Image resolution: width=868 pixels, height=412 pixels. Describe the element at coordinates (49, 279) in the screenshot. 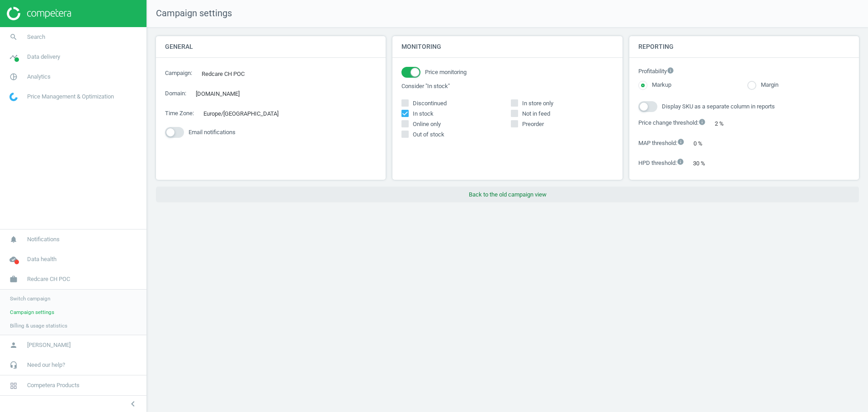

I see `span: Redcare CH POC` at that location.